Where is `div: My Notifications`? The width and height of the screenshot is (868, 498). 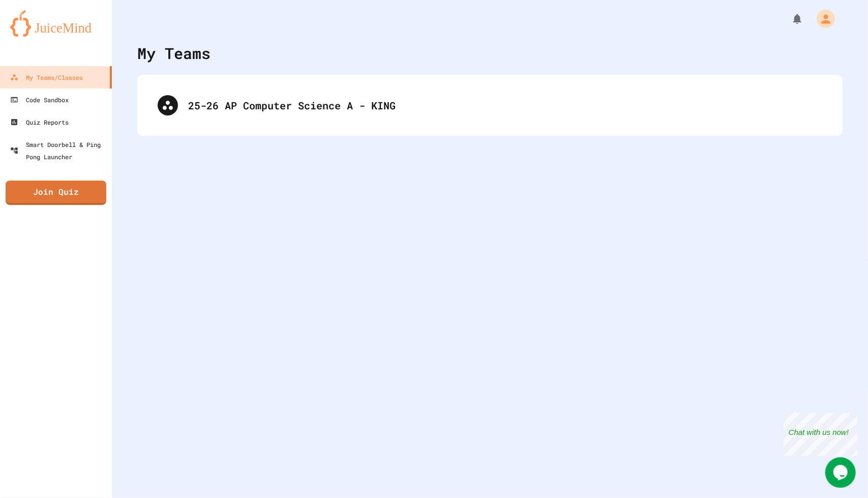
div: My Notifications is located at coordinates (789, 19).